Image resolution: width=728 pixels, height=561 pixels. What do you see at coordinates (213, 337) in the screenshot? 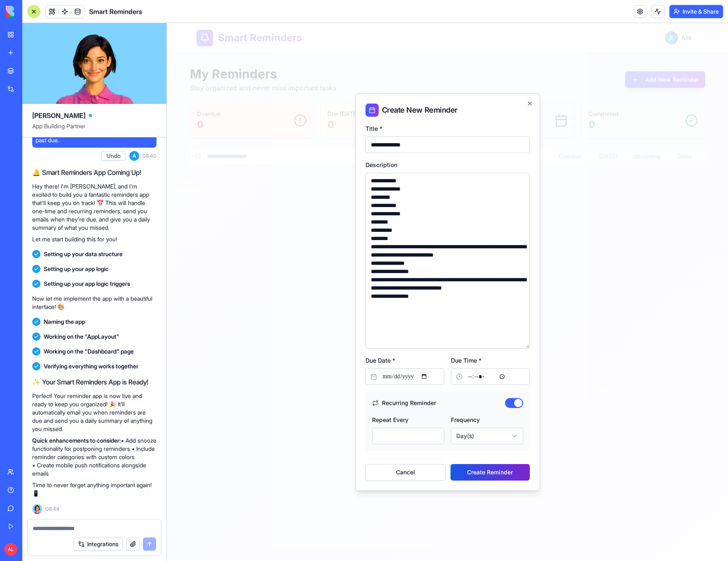
I see `label: Due Date *` at bounding box center [213, 337].